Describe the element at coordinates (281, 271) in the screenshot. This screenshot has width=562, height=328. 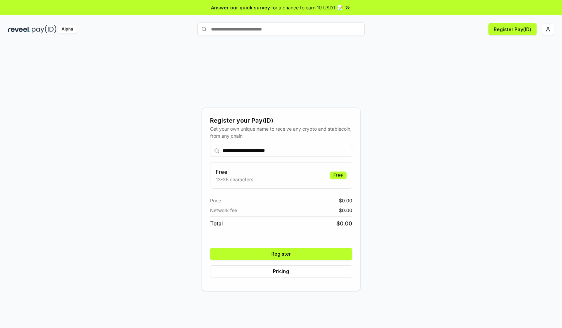
I see `button: Pricing` at that location.